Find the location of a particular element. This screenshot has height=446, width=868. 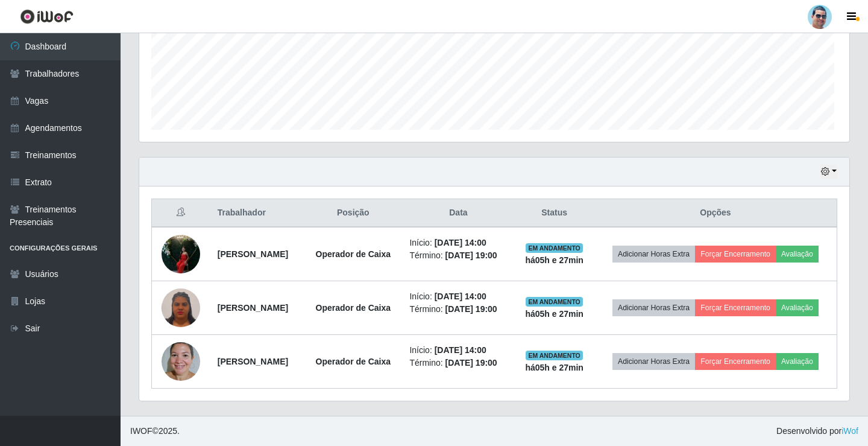

th: Status is located at coordinates (554, 213).